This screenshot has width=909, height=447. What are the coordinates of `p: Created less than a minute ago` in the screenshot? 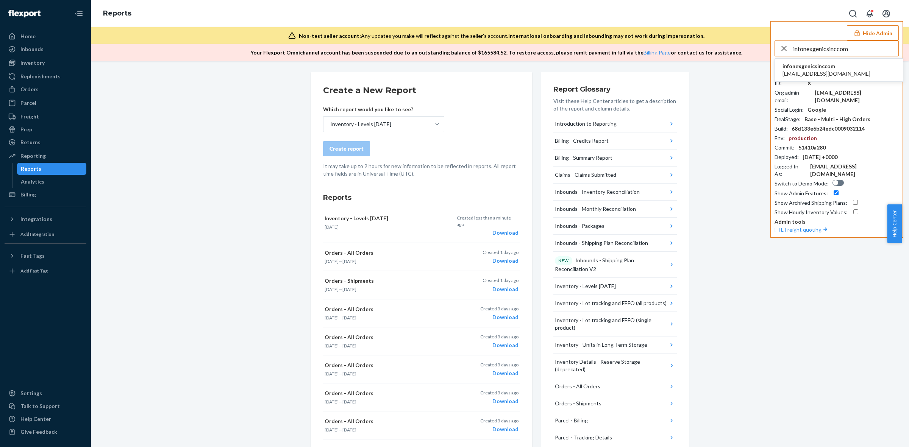 It's located at (488, 221).